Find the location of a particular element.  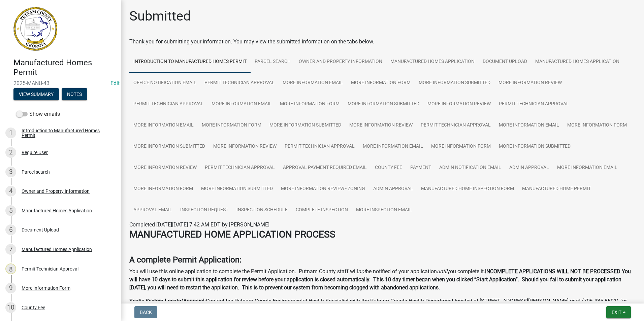

a: County Fee is located at coordinates (388, 168).